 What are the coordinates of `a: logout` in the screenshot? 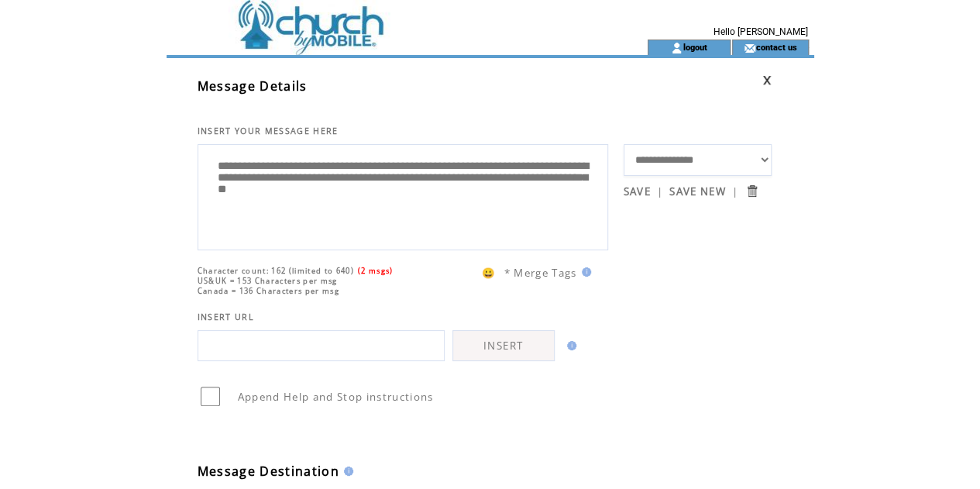 It's located at (694, 46).